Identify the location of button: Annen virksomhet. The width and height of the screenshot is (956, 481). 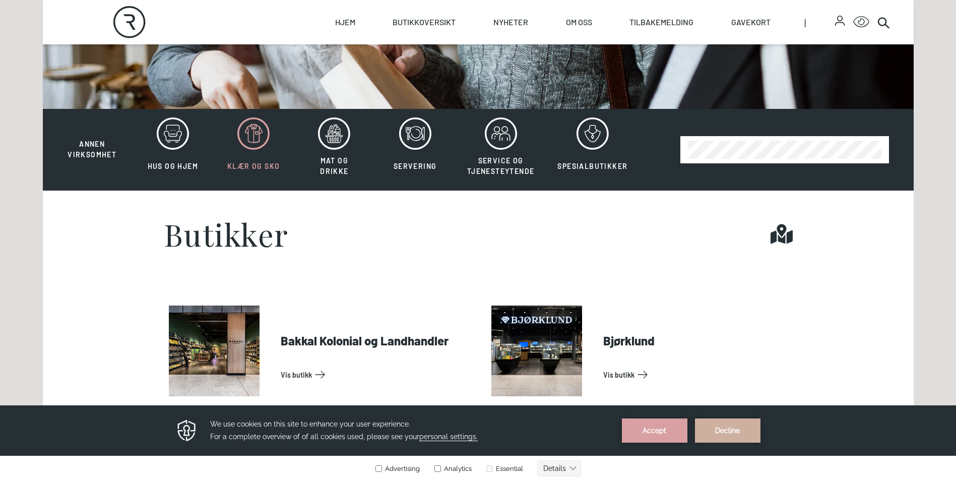
(92, 139).